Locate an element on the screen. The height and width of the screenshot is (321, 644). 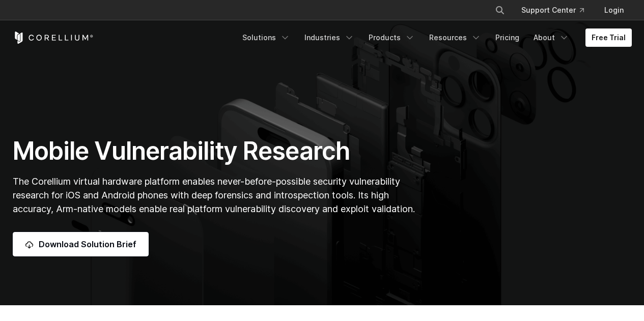
span: Download Solution Brief is located at coordinates (87, 244).